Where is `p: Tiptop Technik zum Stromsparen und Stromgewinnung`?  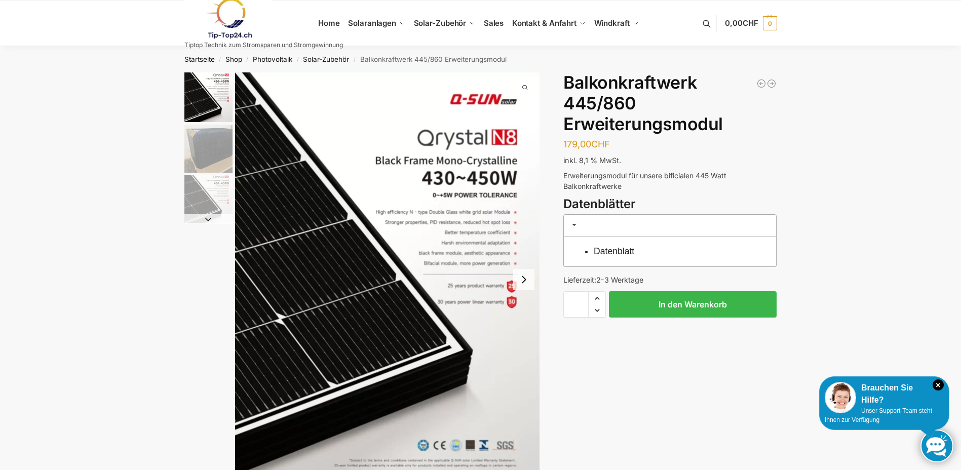 p: Tiptop Technik zum Stromsparen und Stromgewinnung is located at coordinates (263, 45).